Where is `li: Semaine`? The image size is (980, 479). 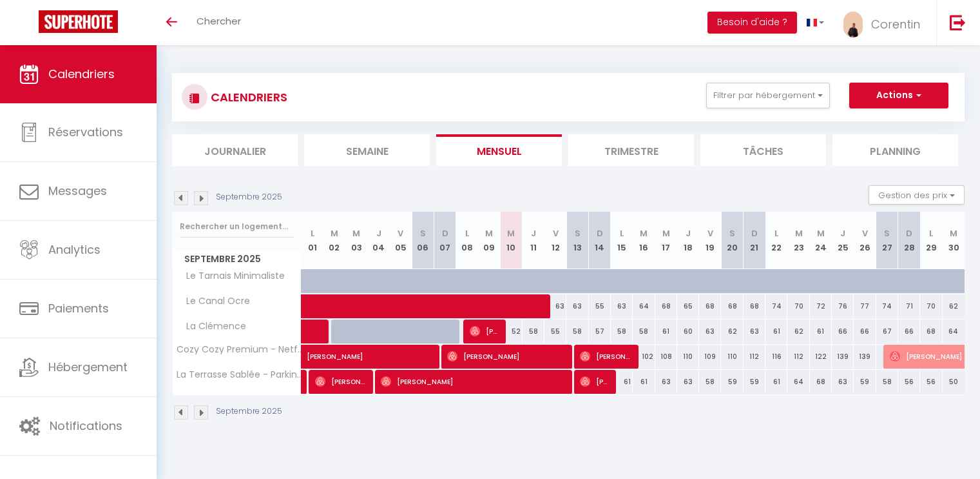 li: Semaine is located at coordinates (367, 150).